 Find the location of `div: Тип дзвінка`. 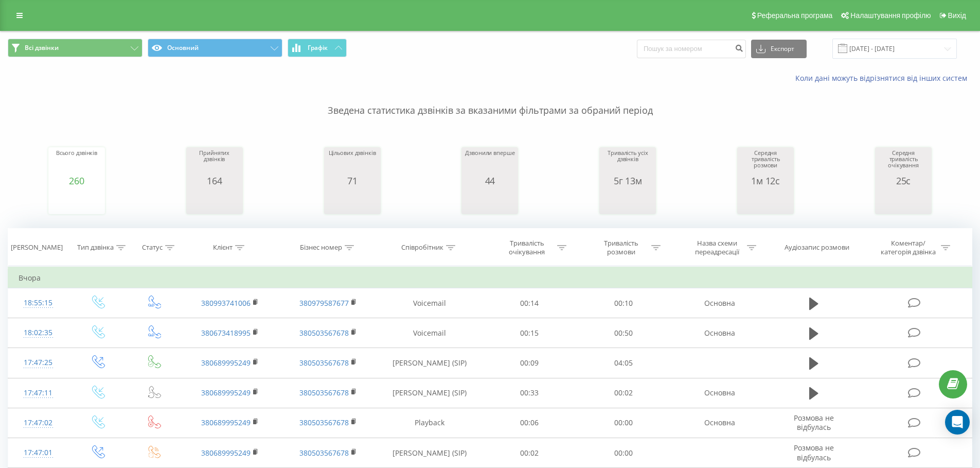

div: Тип дзвінка is located at coordinates (95, 247).